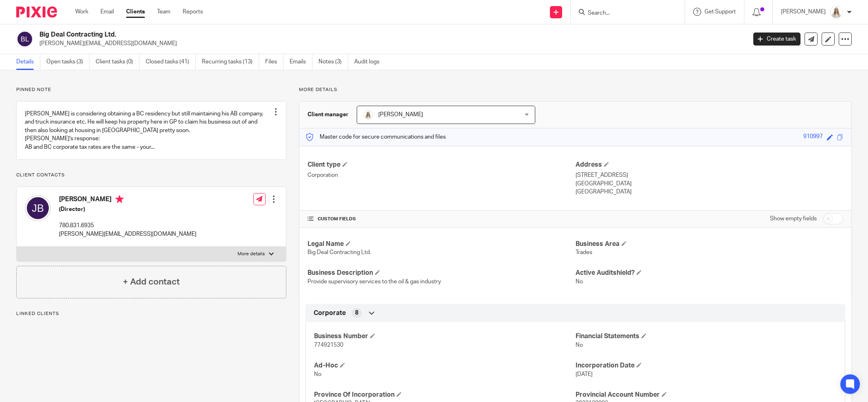 The height and width of the screenshot is (402, 868). Describe the element at coordinates (339, 253) in the screenshot. I see `span: Big Deal Contracting Ltd.` at that location.